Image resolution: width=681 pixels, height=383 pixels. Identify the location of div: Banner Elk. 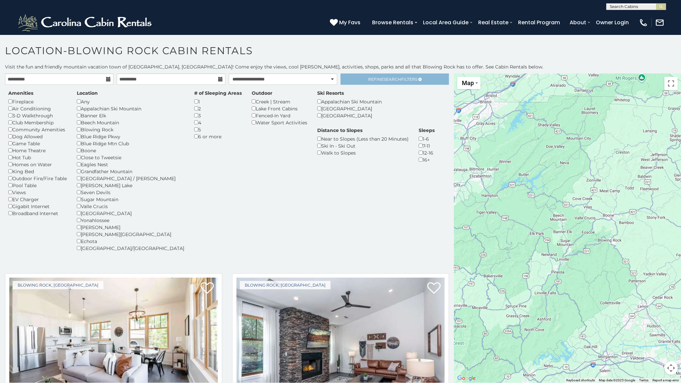
(130, 115).